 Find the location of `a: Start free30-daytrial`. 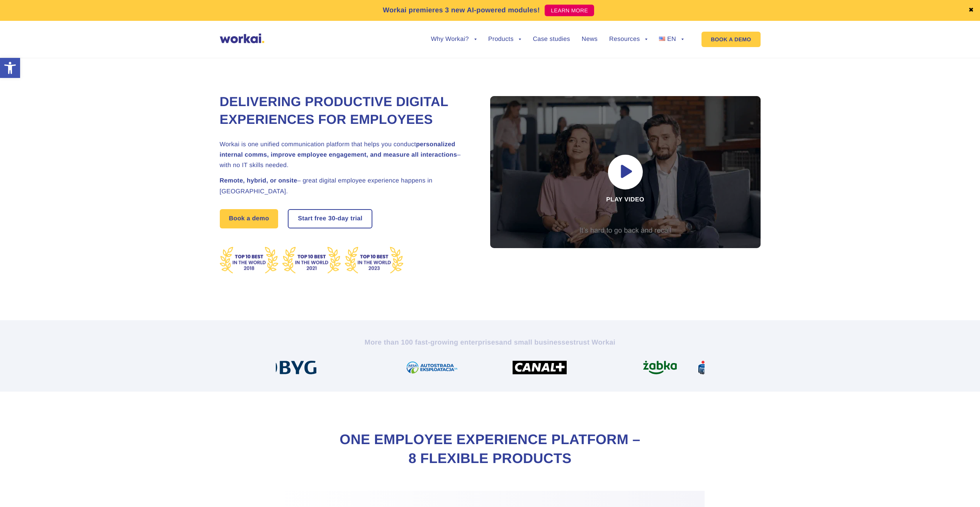

a: Start free30-daytrial is located at coordinates (330, 219).